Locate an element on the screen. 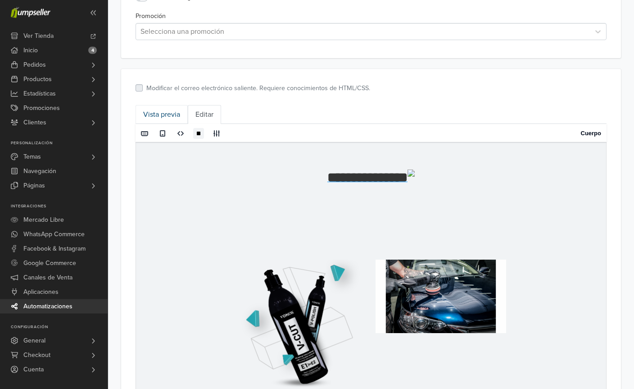  span: Productos is located at coordinates (37, 79).